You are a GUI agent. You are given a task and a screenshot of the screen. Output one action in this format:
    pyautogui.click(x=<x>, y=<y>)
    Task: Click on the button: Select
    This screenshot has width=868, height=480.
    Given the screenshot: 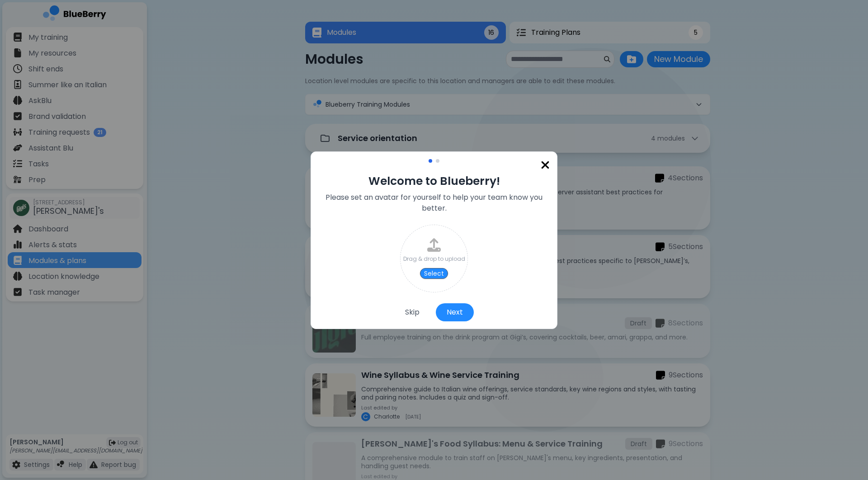 What is the action you would take?
    pyautogui.click(x=434, y=273)
    